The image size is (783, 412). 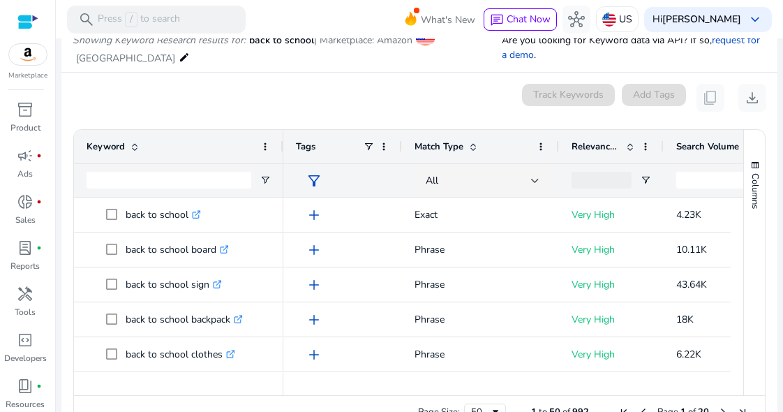 What do you see at coordinates (753, 98) in the screenshot?
I see `button: download` at bounding box center [753, 98].